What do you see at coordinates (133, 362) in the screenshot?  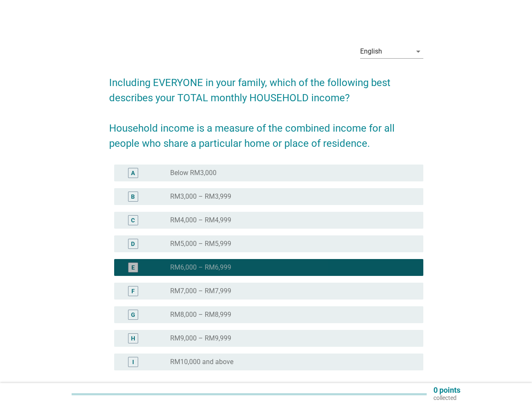 I see `div: I` at bounding box center [133, 362].